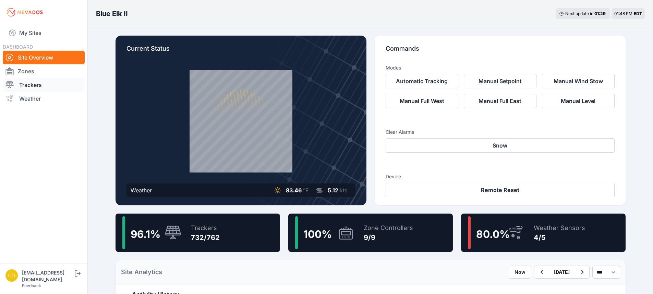  What do you see at coordinates (578, 81) in the screenshot?
I see `button: Manual Wind Stow` at bounding box center [578, 81].